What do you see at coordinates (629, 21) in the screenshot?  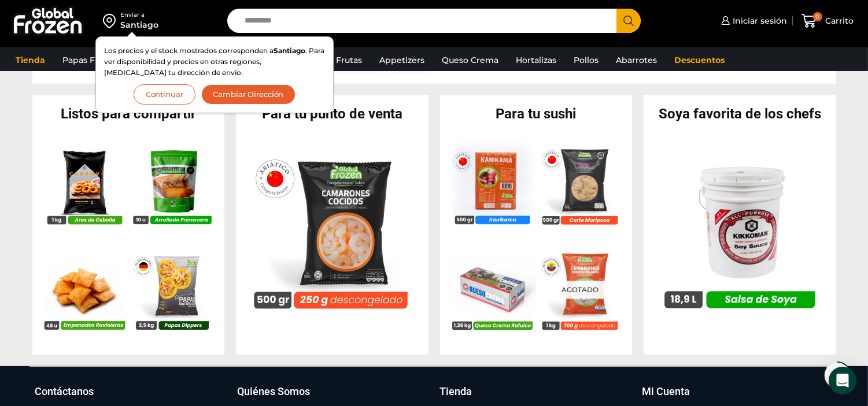 I see `button: Search button` at bounding box center [629, 21].